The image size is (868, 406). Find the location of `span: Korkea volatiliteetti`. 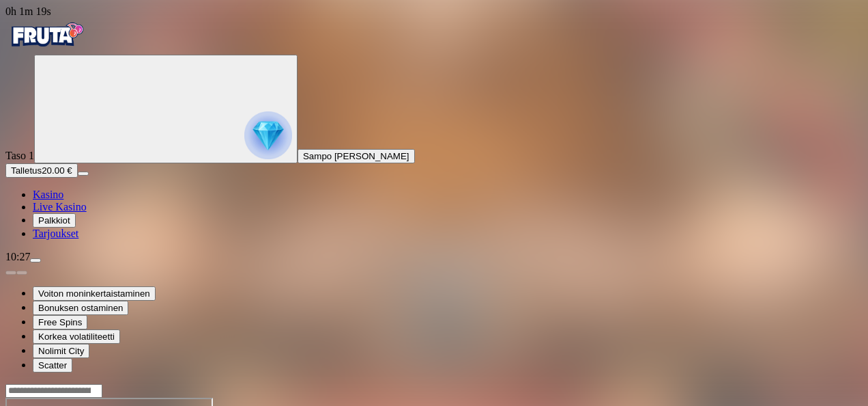

span: Korkea volatiliteetti is located at coordinates (77, 336).